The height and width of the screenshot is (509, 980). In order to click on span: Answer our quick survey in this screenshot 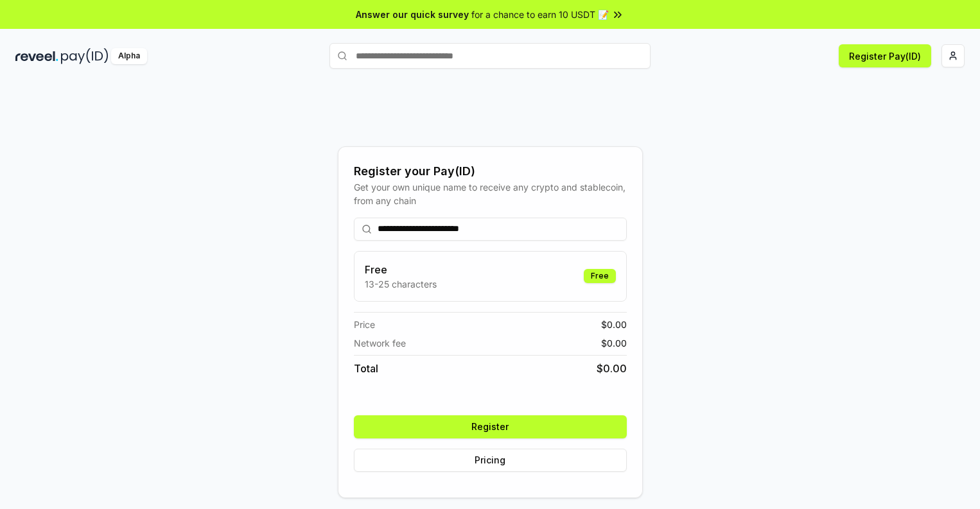, I will do `click(412, 14)`.